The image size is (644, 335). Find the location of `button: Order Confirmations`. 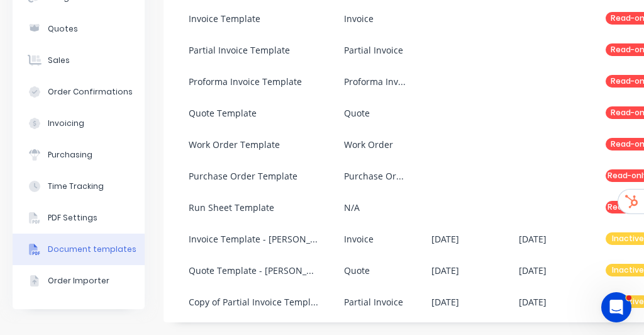

button: Order Confirmations is located at coordinates (78, 92).